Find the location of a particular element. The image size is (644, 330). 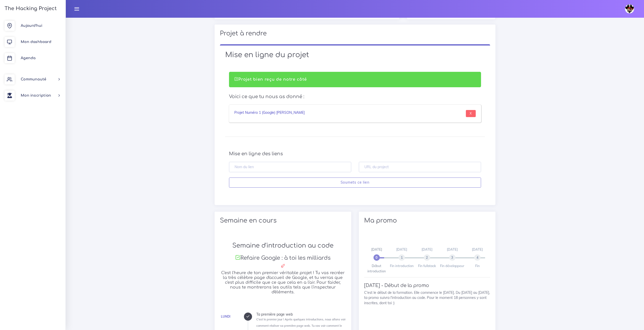

span: Aujourd'hui is located at coordinates (31, 25).